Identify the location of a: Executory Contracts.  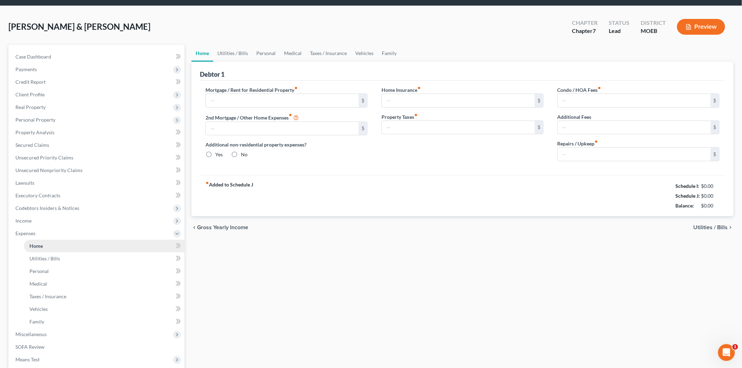
(97, 196).